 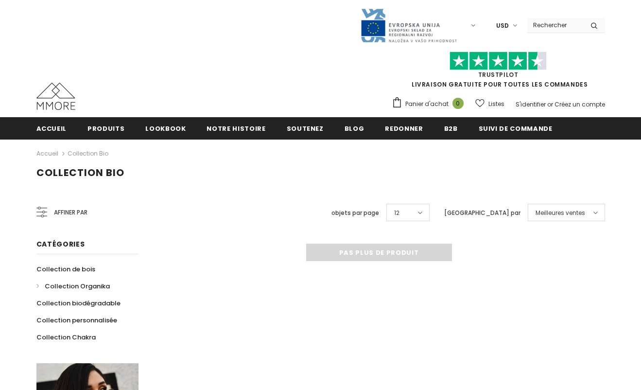 I want to click on a: Produits, so click(x=106, y=128).